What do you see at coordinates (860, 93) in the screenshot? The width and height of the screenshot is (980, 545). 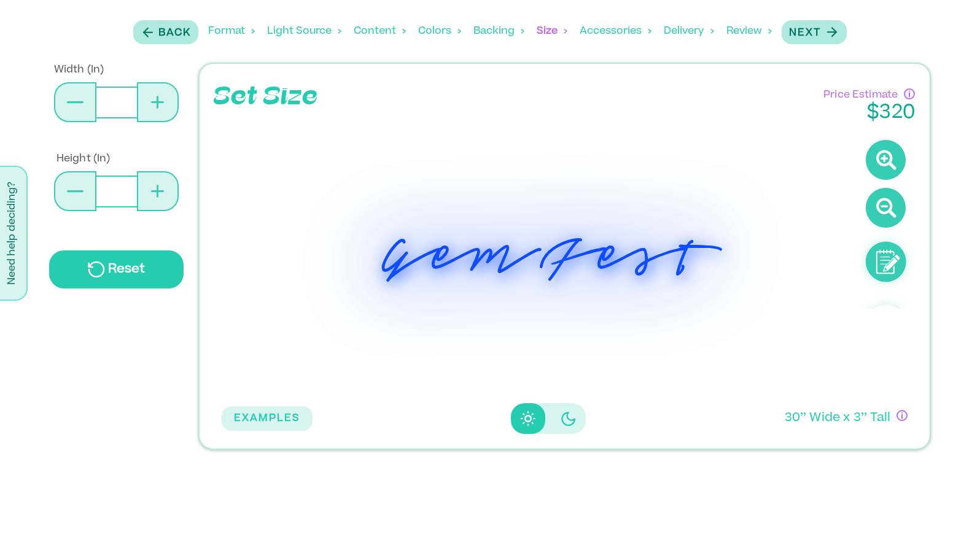 I see `p: Price Estimate` at bounding box center [860, 93].